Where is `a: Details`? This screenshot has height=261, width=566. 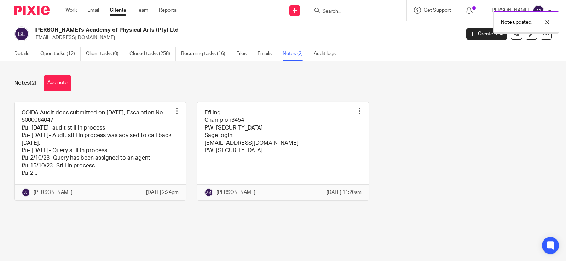
a: Details is located at coordinates (24, 54).